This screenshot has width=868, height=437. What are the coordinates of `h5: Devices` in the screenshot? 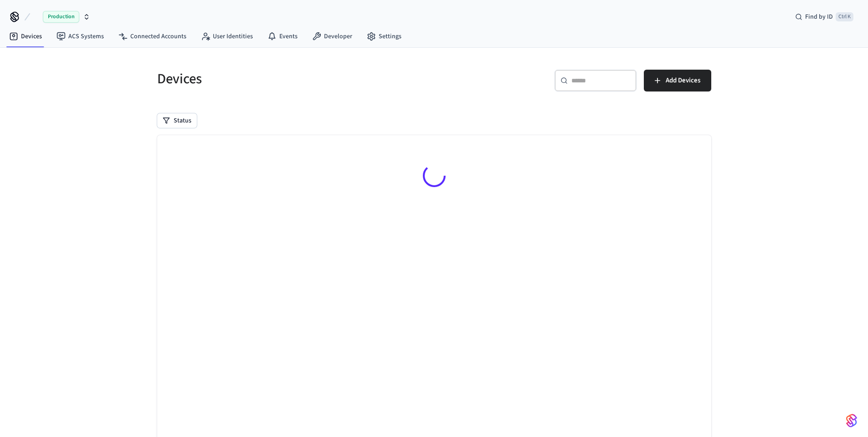 It's located at (293, 79).